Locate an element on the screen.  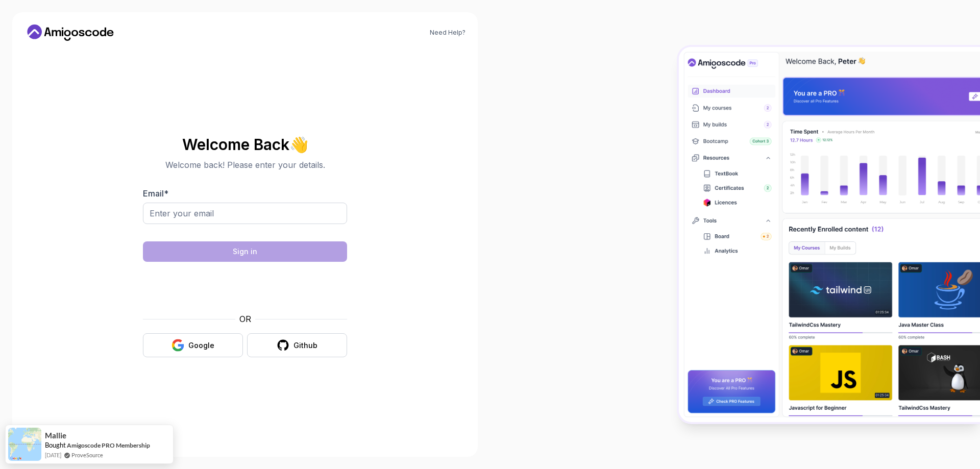
a: Need Help? is located at coordinates (447, 32).